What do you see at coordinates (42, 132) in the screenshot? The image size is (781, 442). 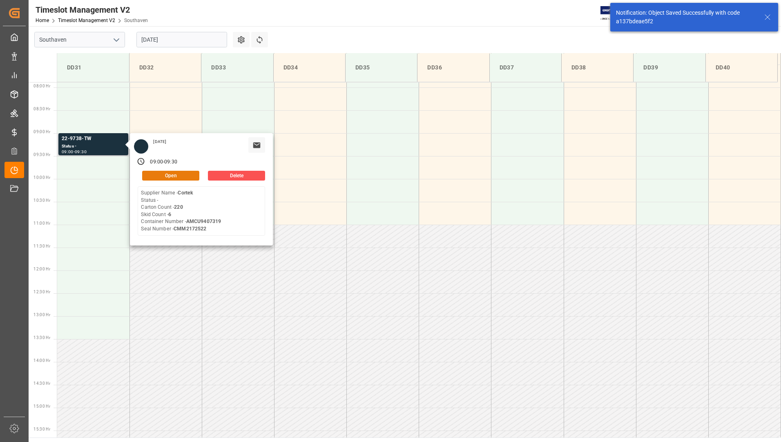 I see `span: 09:00 Hr` at bounding box center [42, 132].